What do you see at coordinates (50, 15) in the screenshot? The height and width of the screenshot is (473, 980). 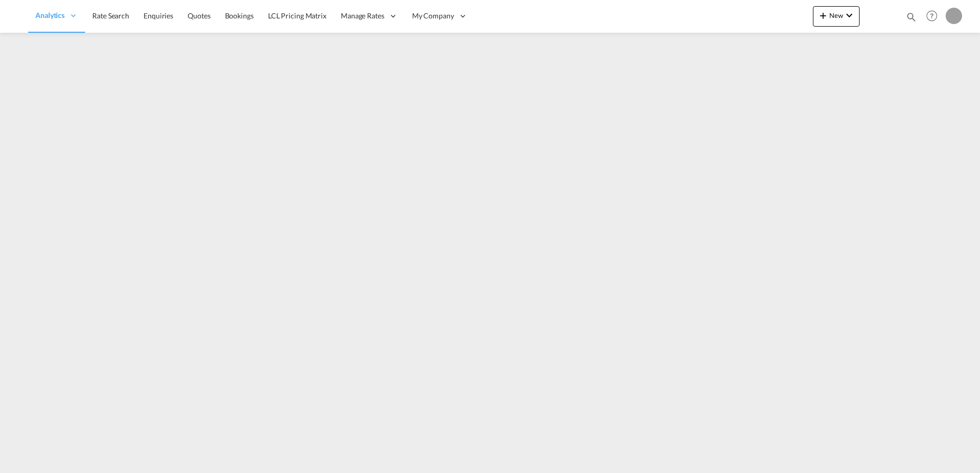 I see `span: Analytics` at bounding box center [50, 15].